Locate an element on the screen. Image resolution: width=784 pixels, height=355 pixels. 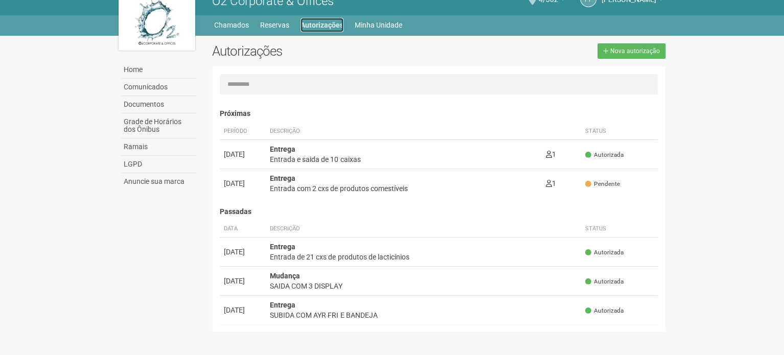
a: Comunicados is located at coordinates (159, 87).